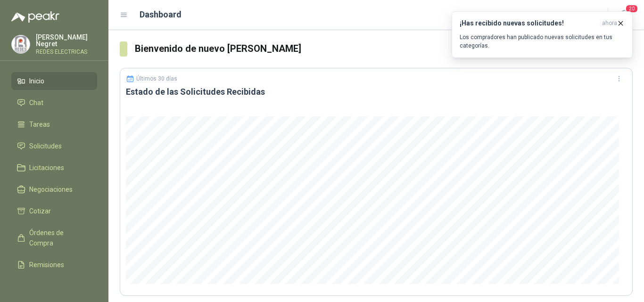  I want to click on a: Órdenes de Compra, so click(54, 238).